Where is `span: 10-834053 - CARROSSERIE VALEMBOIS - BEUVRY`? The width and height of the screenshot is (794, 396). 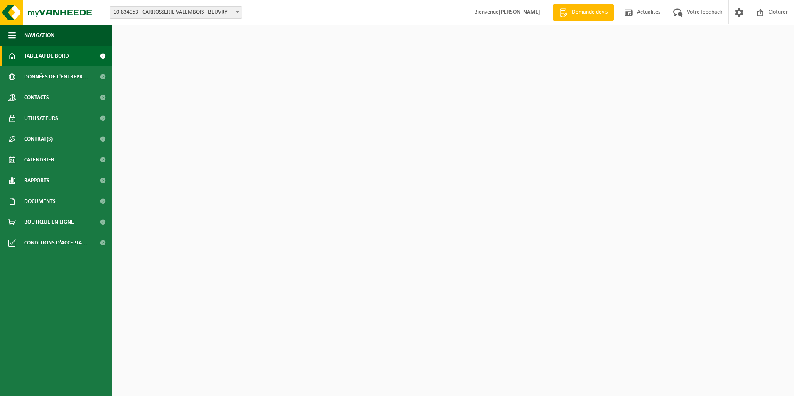
span: 10-834053 - CARROSSERIE VALEMBOIS - BEUVRY is located at coordinates (176, 12).